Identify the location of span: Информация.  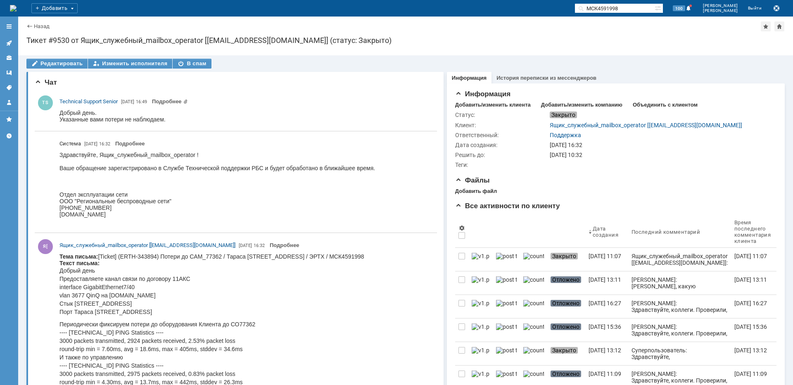
(483, 94).